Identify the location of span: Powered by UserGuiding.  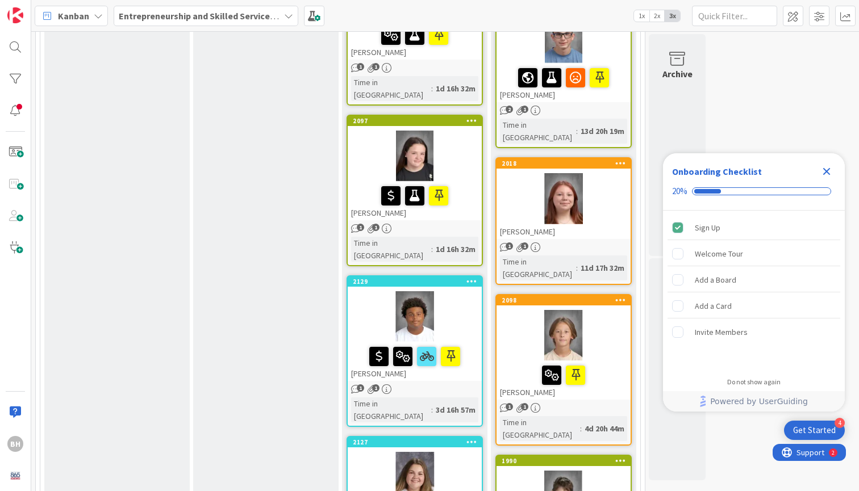
(759, 402).